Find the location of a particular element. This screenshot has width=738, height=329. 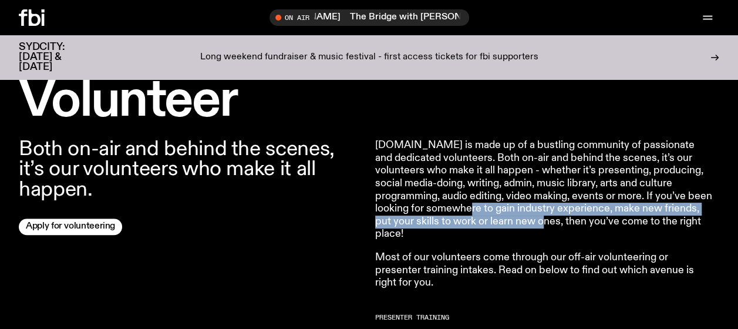

h2: Presenter Training is located at coordinates (544, 317).